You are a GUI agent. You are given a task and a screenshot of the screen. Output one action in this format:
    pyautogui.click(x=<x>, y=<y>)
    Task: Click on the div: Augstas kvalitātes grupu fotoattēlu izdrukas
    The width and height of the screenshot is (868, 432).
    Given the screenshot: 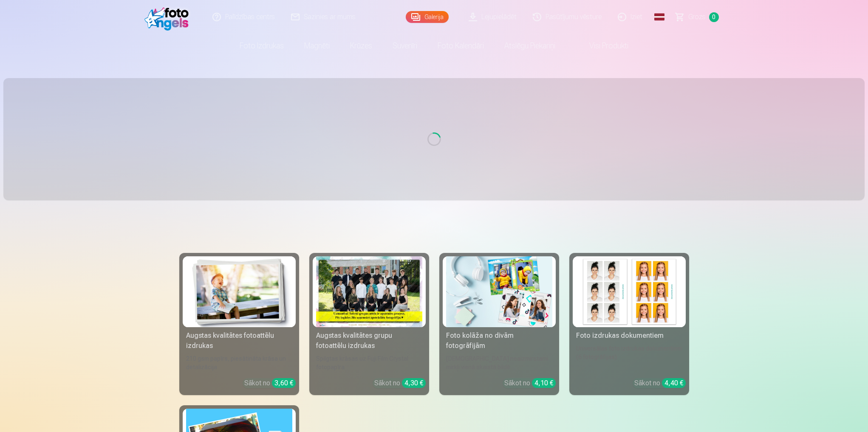 What is the action you would take?
    pyautogui.click(x=369, y=341)
    